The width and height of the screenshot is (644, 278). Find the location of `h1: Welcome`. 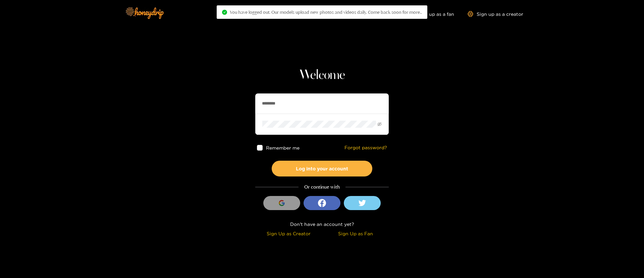

h1: Welcome is located at coordinates (322, 75).